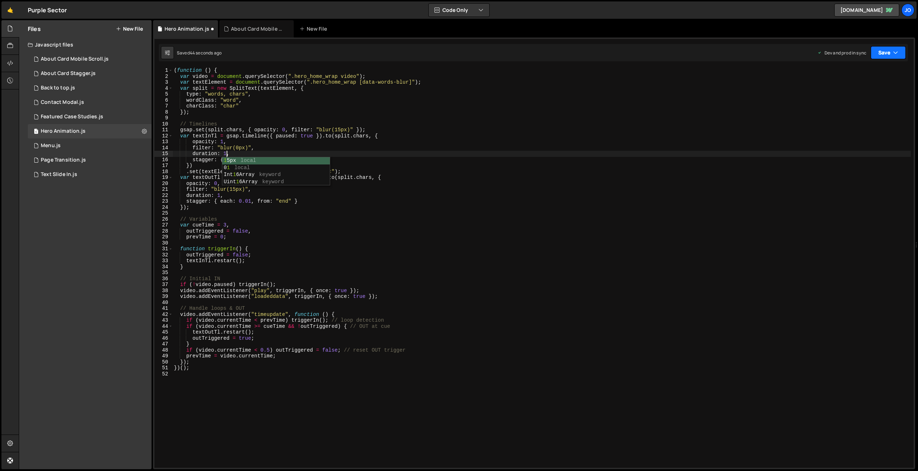  I want to click on button: Code Only, so click(459, 10).